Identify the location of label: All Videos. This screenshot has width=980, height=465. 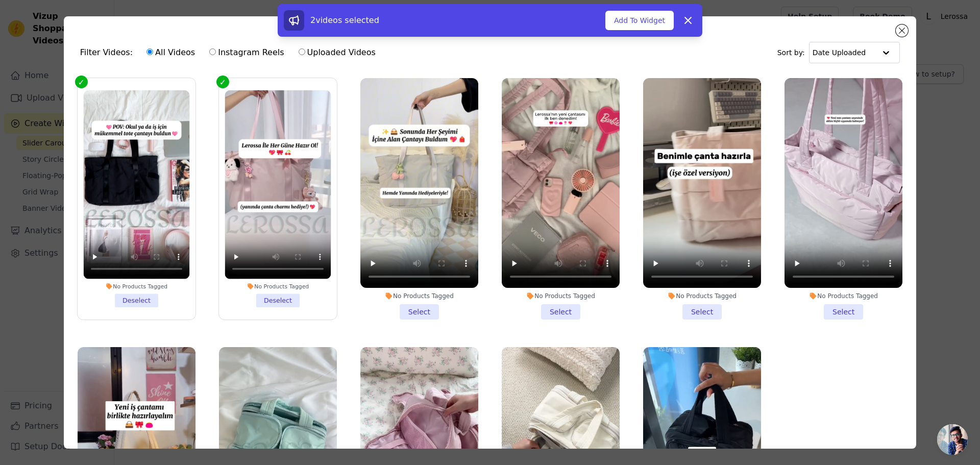
(171, 52).